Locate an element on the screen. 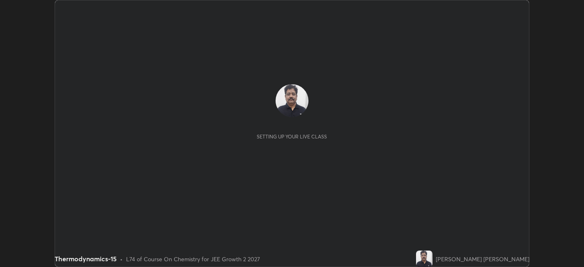  div: Thermodynamics-15 is located at coordinates (85, 259).